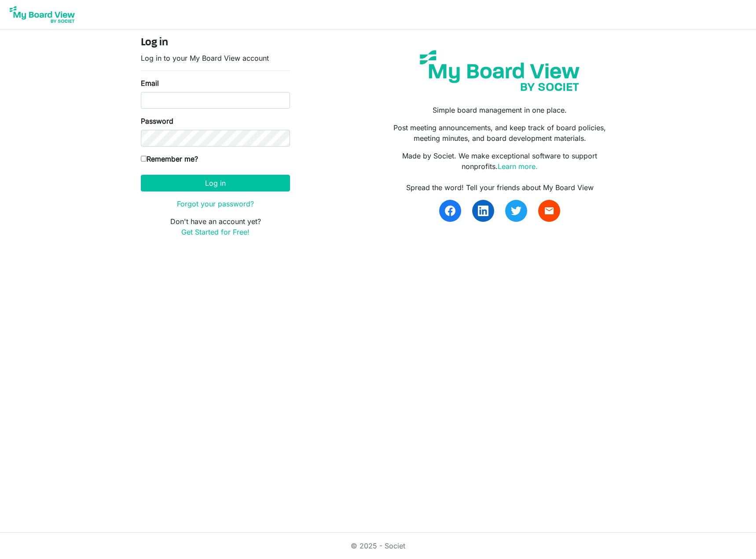 This screenshot has width=756, height=559. Describe the element at coordinates (500, 188) in the screenshot. I see `div: Spread the word! Tell your friends about My Board View` at that location.